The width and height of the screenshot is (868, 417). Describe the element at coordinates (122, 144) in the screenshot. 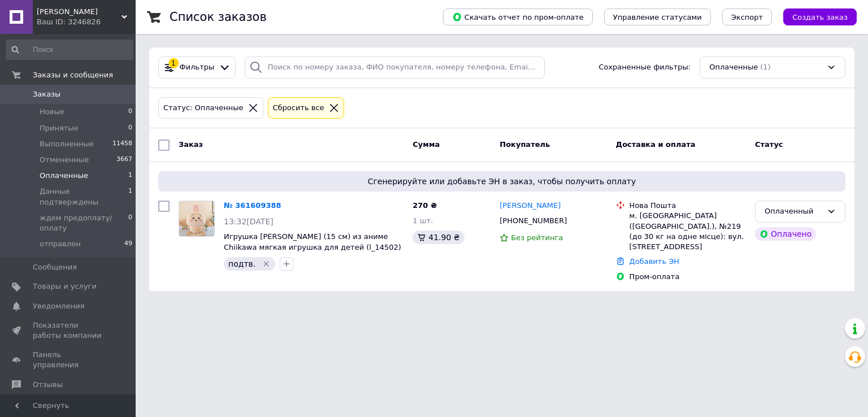

I see `span: 11458` at that location.